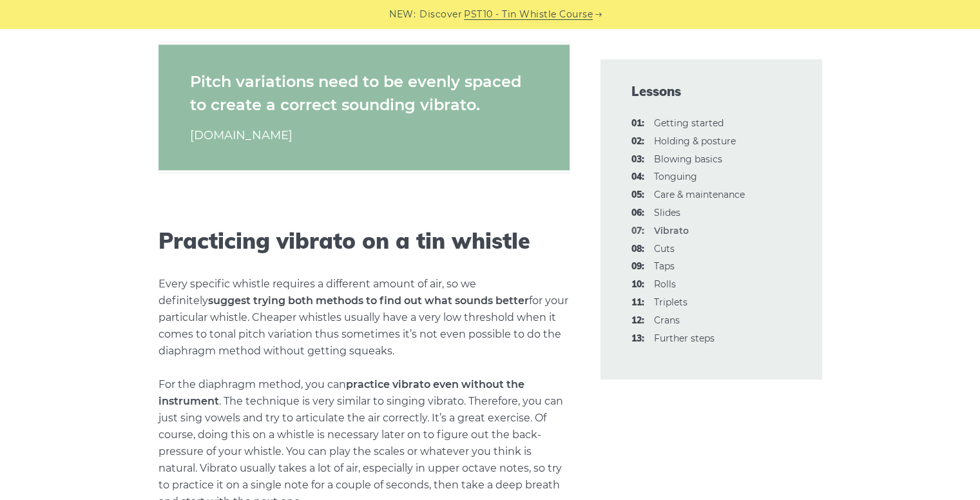  Describe the element at coordinates (670, 303) in the screenshot. I see `a: 11:Triplets` at that location.